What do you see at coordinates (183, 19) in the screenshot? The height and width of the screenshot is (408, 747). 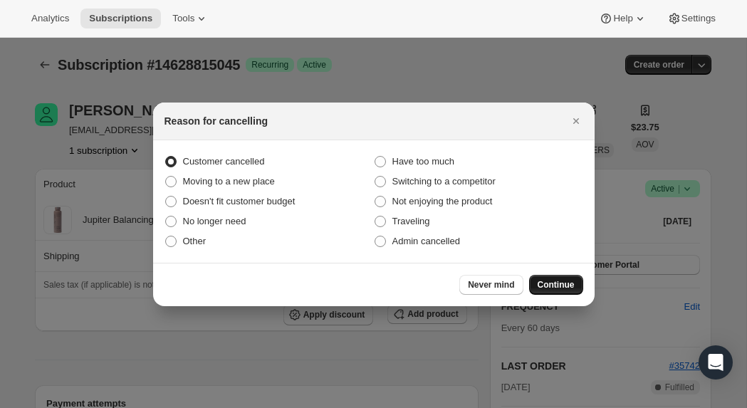 I see `span: Tools` at bounding box center [183, 19].